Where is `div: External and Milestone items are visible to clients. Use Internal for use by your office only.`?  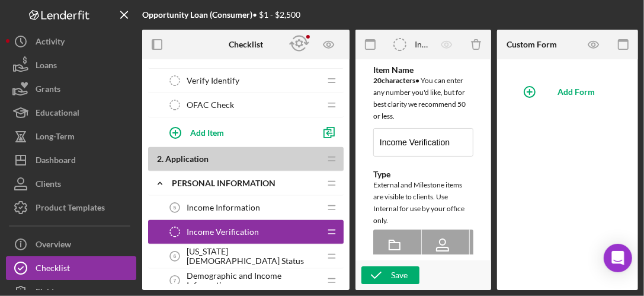 div: External and Milestone items are visible to clients. Use Internal for use by your office only. is located at coordinates (423, 202).